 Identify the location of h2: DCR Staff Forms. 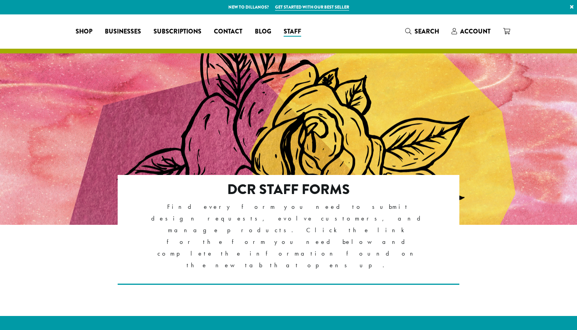
(288, 189).